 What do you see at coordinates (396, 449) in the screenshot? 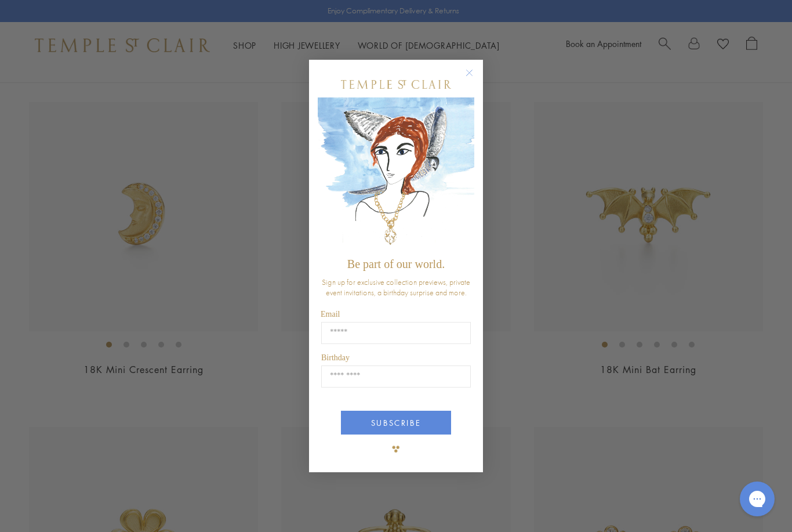
I see `img: TSC` at bounding box center [396, 449].